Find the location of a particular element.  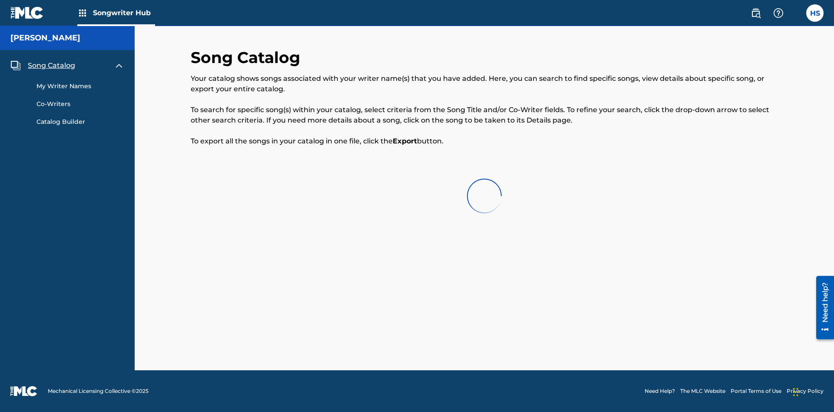

img: search is located at coordinates (756, 13).